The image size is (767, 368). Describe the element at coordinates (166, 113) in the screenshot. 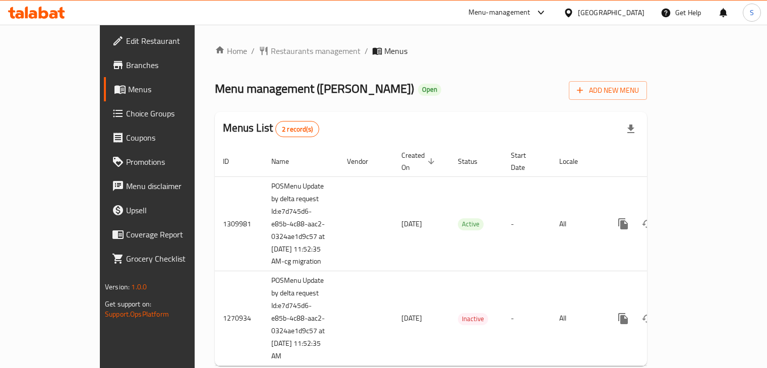

I see `a: Choice Groups` at that location.